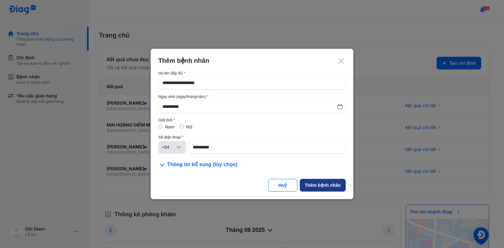  I want to click on button: Thêm bệnh nhân, so click(323, 185).